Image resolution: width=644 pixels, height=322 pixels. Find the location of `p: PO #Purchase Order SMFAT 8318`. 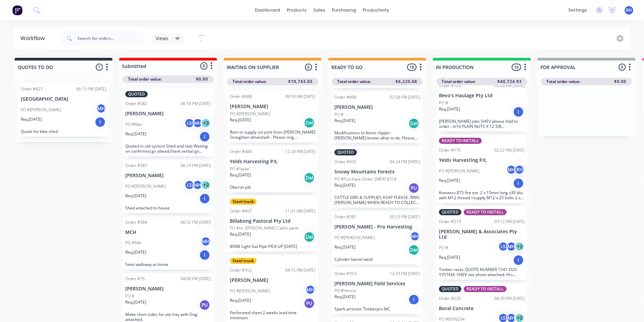

p: PO #Purchase Order SMFAT 8318 is located at coordinates (366, 179).